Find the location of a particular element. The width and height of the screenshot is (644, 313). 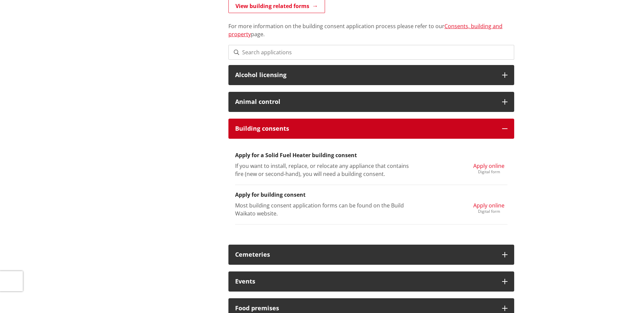

h3: Food premises is located at coordinates (365, 308).